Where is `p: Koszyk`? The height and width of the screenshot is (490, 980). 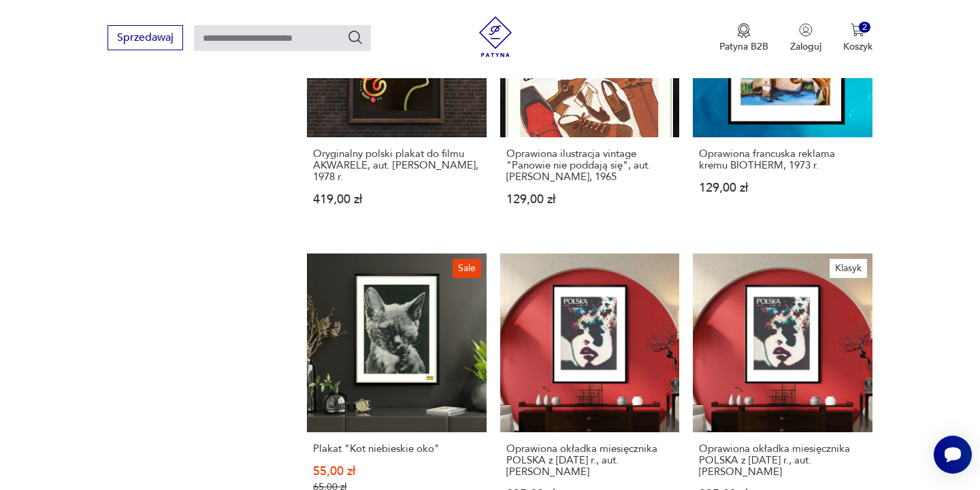
p: Koszyk is located at coordinates (857, 47).